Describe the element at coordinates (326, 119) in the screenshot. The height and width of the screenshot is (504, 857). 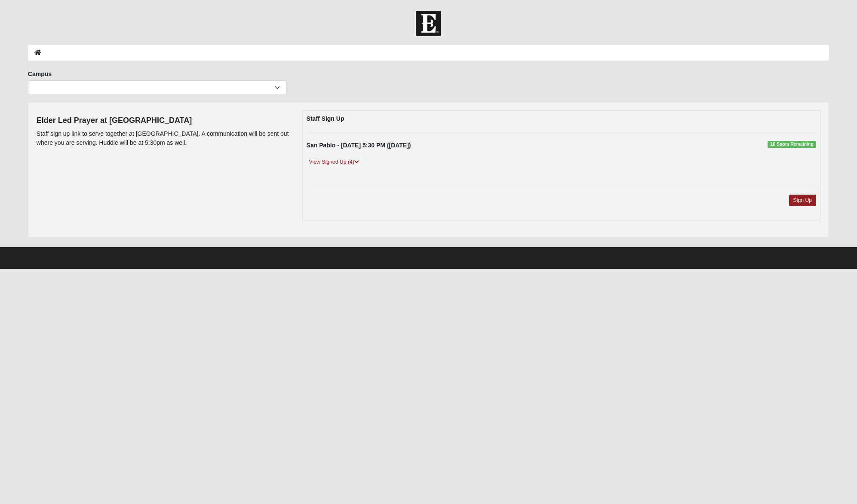
I see `strong: Staff Sign Up` at that location.